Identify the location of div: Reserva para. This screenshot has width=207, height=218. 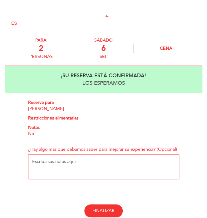
(104, 102).